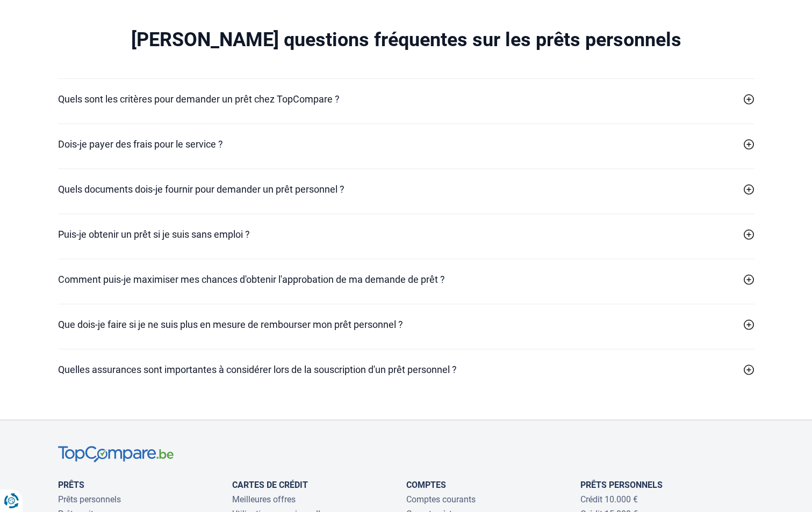  Describe the element at coordinates (406, 369) in the screenshot. I see `a: Quelles assurances sont importantes à considérer lors de la souscription d'un prêt personnel ?` at that location.